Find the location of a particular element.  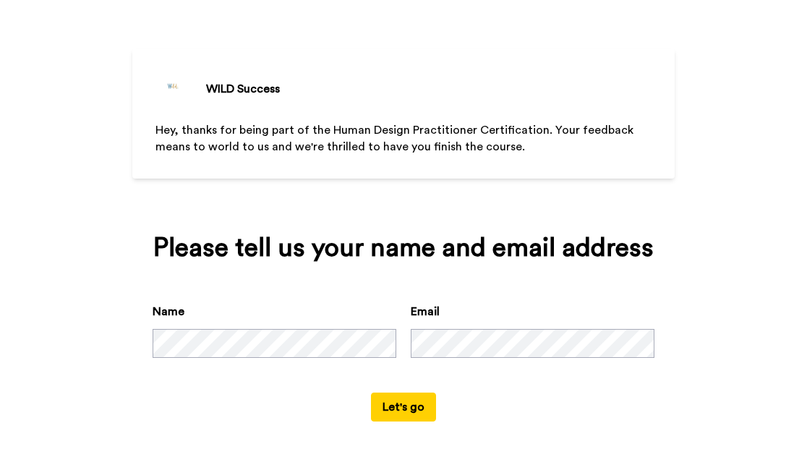

label: Name is located at coordinates (168, 312).